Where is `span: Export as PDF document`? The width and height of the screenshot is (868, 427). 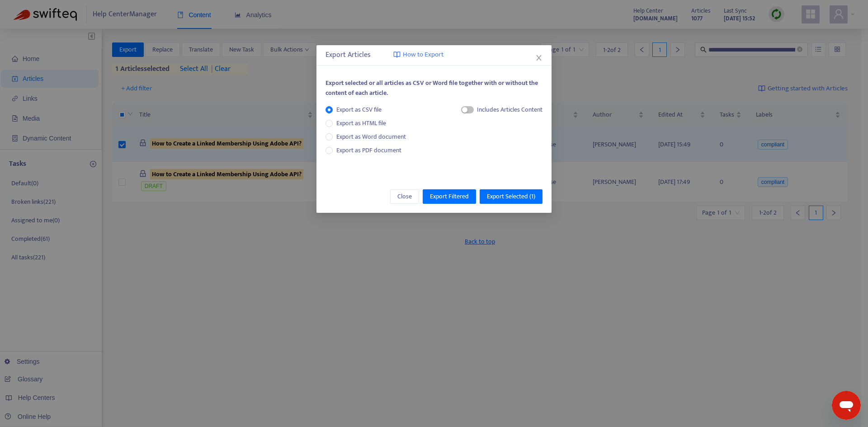
span: Export as PDF document is located at coordinates (369, 150).